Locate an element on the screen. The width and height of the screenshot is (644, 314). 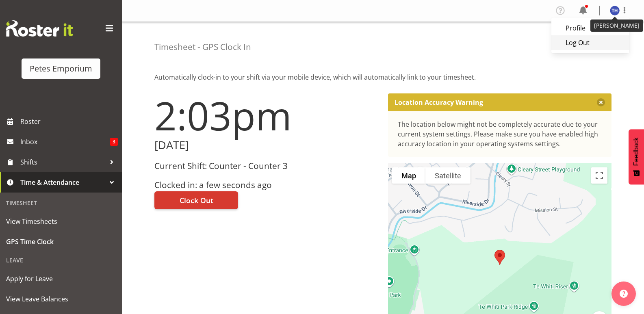
h4: Timesheet - GPS Clock In is located at coordinates (203, 47).